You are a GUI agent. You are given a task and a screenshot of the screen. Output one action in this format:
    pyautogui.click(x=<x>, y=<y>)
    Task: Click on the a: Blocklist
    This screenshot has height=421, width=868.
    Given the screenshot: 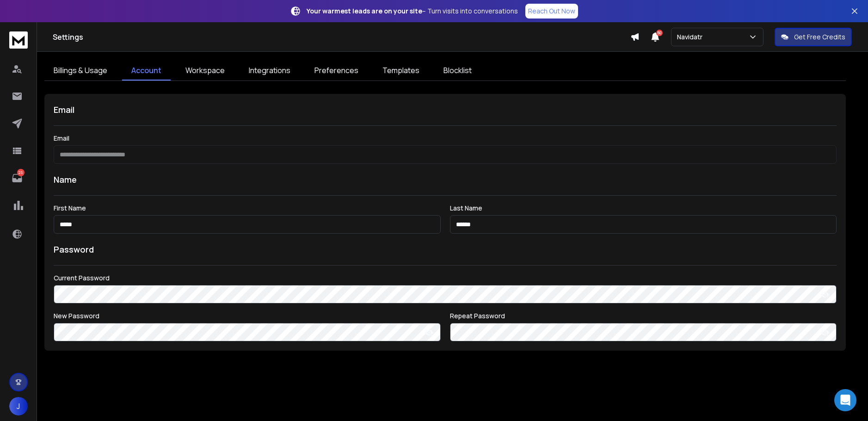 What is the action you would take?
    pyautogui.click(x=457, y=71)
    